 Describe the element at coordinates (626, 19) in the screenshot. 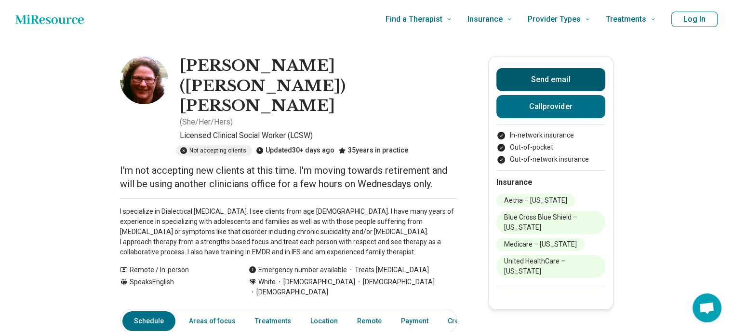

I see `span: Treatments` at that location.